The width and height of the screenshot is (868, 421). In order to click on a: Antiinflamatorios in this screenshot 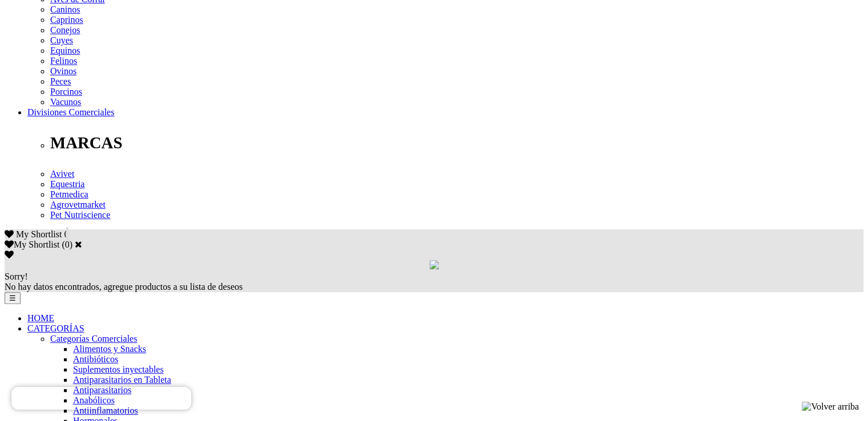, I will do `click(106, 410)`.